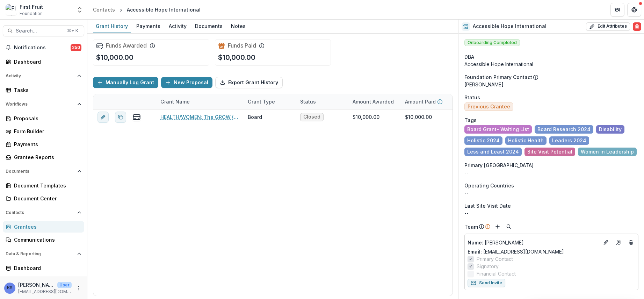 The height and width of the screenshot is (299, 644). I want to click on span: Operating Countries, so click(489, 185).